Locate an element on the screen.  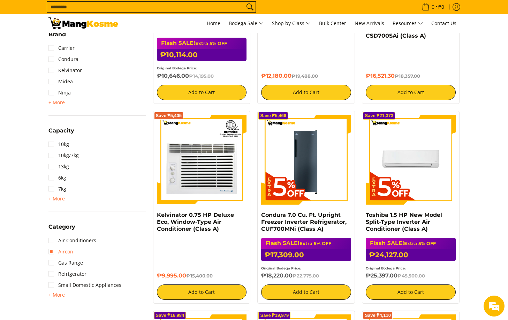
del: ₱19,488.00 is located at coordinates (305, 76).